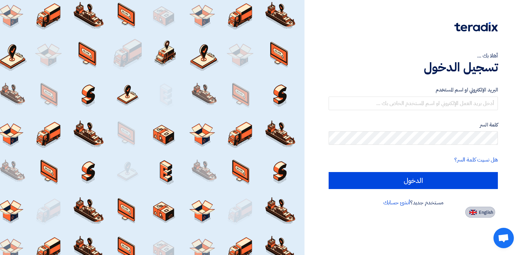  I want to click on button: English, so click(480, 212).